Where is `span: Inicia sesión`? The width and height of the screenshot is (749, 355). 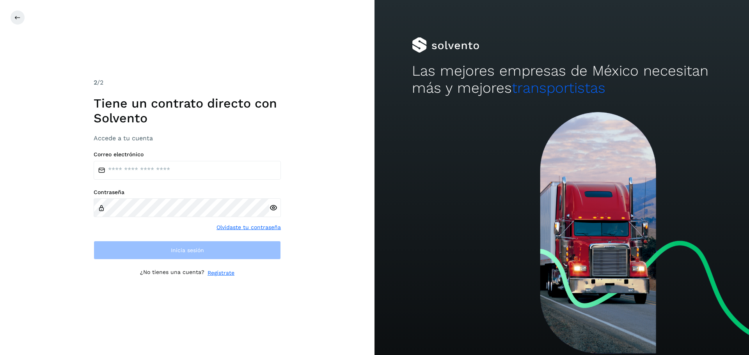
span: Inicia sesión is located at coordinates (187, 250).